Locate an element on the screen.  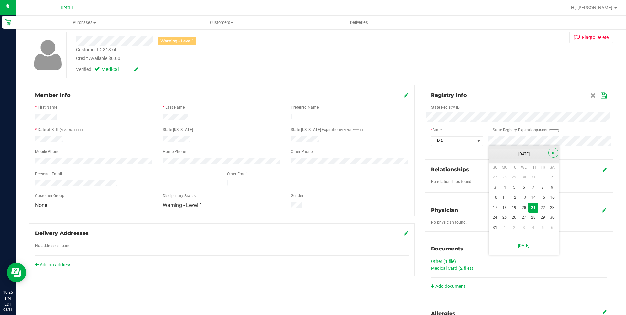
label: Last Name is located at coordinates (175, 107).